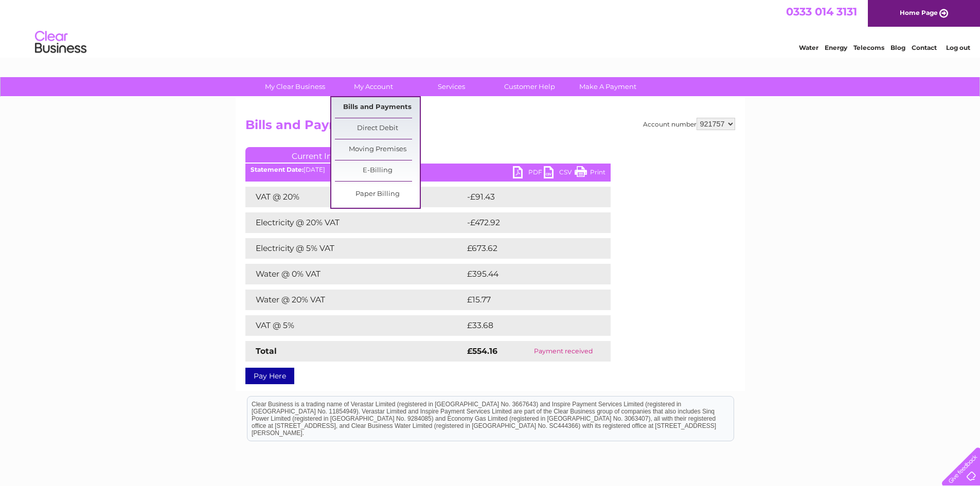 The image size is (980, 486). What do you see at coordinates (266, 351) in the screenshot?
I see `strong: Total` at bounding box center [266, 351].